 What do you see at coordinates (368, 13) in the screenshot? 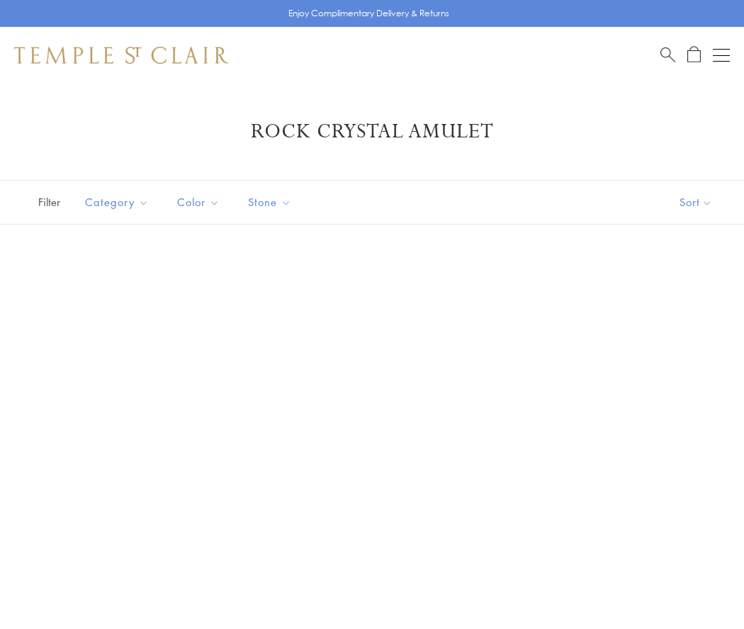
I see `p: Enjoy Complimentary Delivery & Returns` at bounding box center [368, 13].